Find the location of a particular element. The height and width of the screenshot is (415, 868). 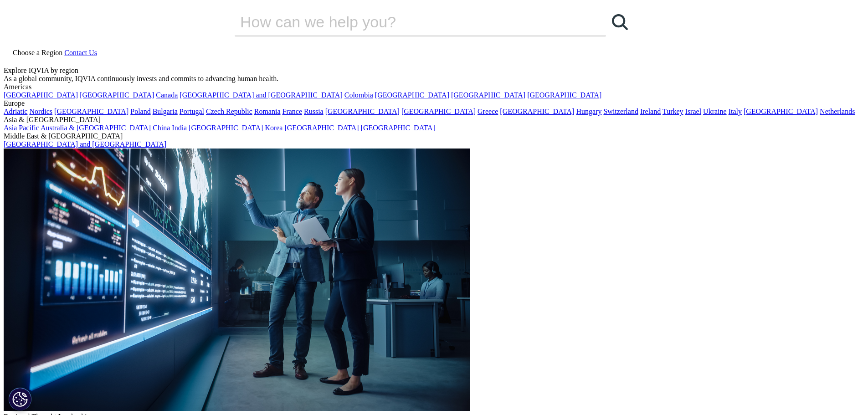

a: Netherlands is located at coordinates (838, 112).